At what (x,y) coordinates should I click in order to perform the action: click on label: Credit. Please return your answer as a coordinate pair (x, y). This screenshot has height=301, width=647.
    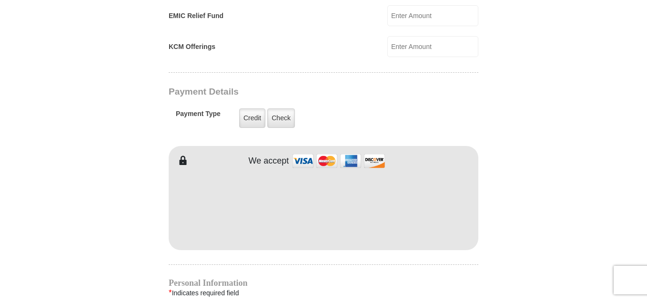
    Looking at the image, I should click on (252, 118).